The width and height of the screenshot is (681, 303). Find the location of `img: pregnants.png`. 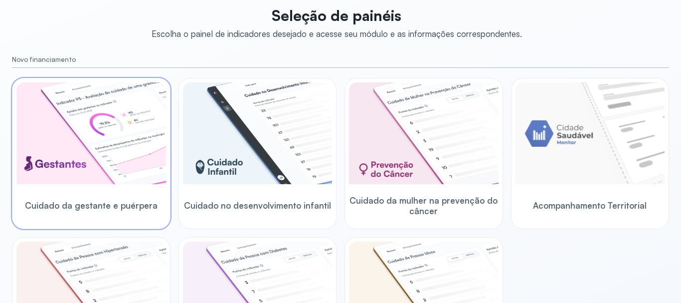

img: pregnants.png is located at coordinates (91, 133).